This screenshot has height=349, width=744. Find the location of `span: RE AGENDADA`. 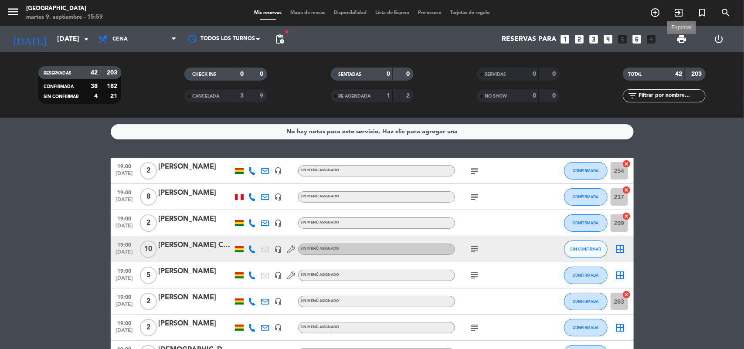

span: RE AGENDADA is located at coordinates (355, 96).